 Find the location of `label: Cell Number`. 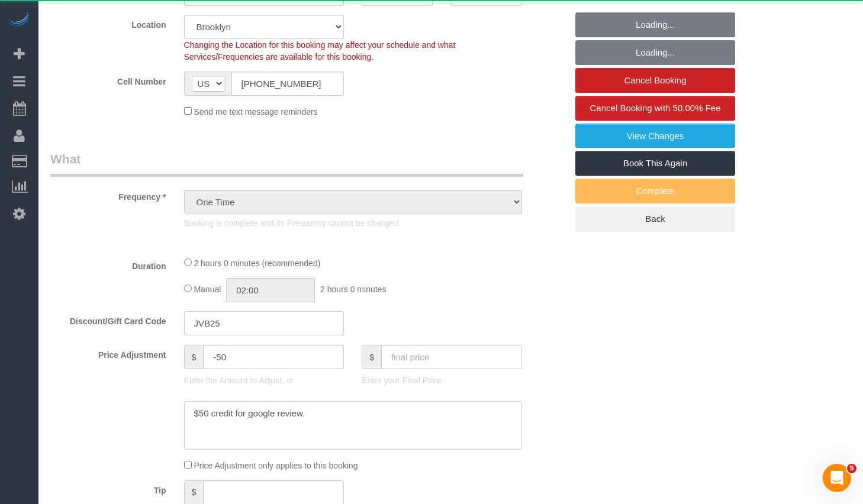

label: Cell Number is located at coordinates (108, 79).